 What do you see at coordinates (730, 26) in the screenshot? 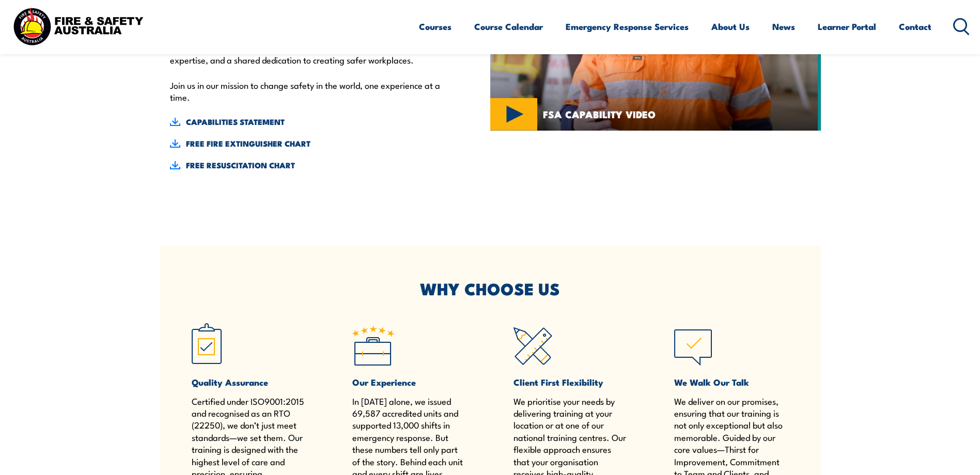
I see `a: About Us` at bounding box center [730, 26].